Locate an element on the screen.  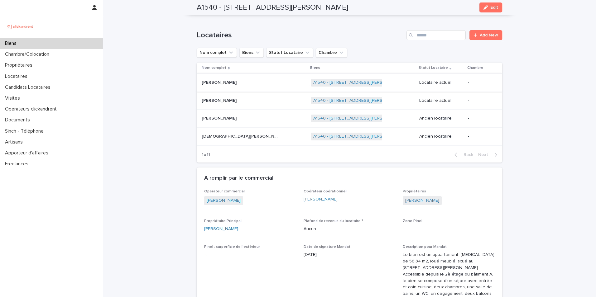
p: Visites is located at coordinates (14, 98).